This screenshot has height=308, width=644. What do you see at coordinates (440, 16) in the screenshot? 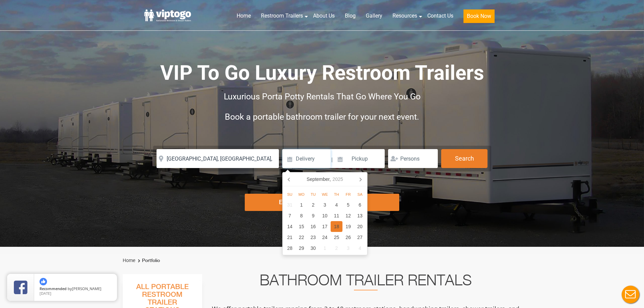
I see `a: Contact Us` at bounding box center [440, 16].